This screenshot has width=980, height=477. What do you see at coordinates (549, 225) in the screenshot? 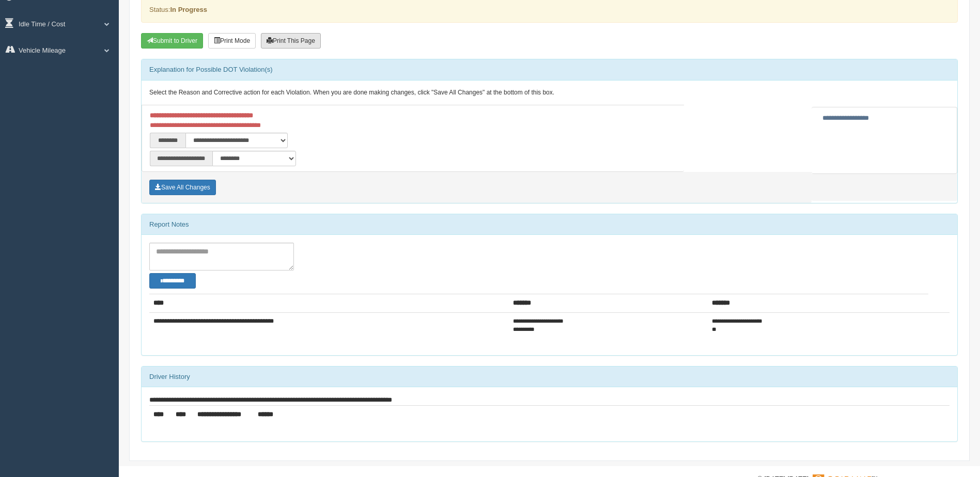
I see `div: Report Notes` at bounding box center [549, 225].